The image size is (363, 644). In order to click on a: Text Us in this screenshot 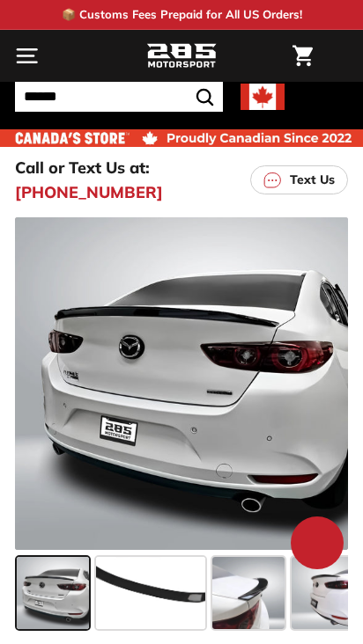, I will do `click(299, 180)`.